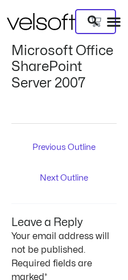 The height and width of the screenshot is (280, 128). What do you see at coordinates (41, 22) in the screenshot?
I see `img: Velsoft Training Materials` at bounding box center [41, 22].